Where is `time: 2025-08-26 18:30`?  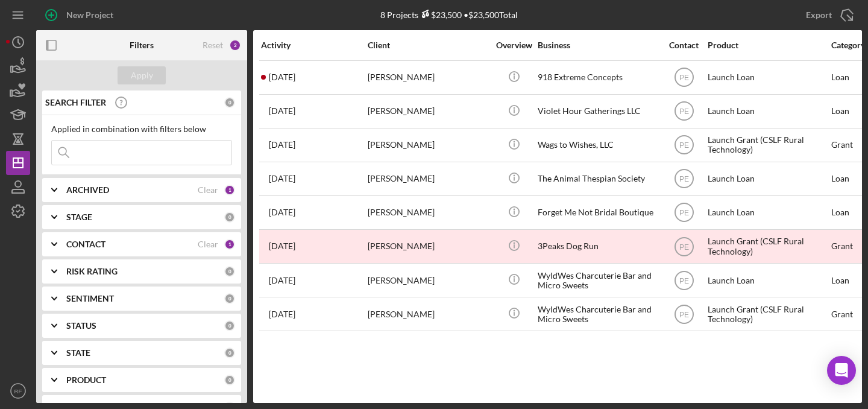 time: 2025-08-26 18:30 is located at coordinates (282, 281).